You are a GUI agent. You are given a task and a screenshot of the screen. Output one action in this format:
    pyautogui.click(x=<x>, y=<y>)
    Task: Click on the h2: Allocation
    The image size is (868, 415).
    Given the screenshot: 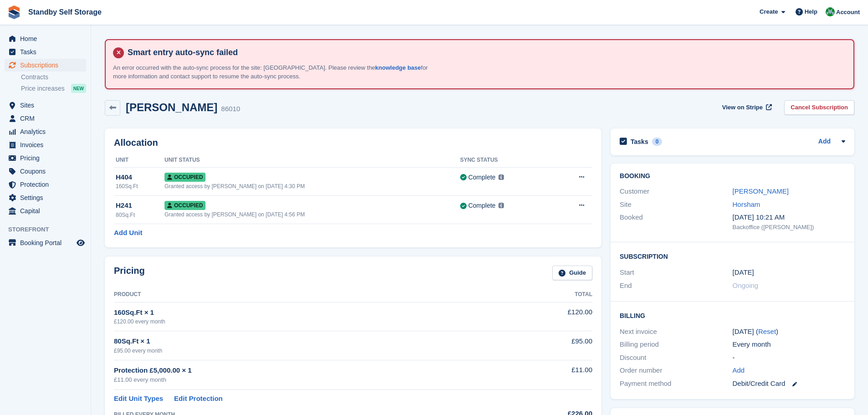 What is the action you would take?
    pyautogui.click(x=353, y=143)
    